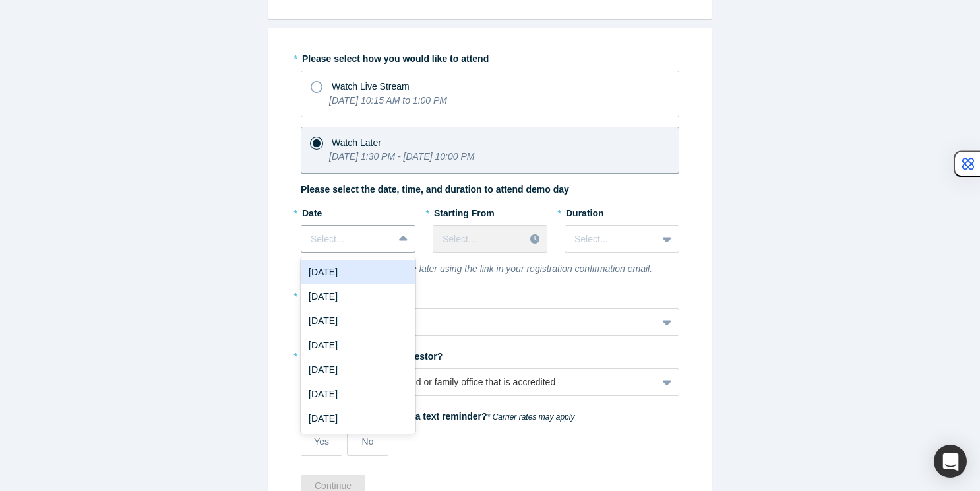  I want to click on label: Would you like to receive a text reminder?, so click(490, 415).